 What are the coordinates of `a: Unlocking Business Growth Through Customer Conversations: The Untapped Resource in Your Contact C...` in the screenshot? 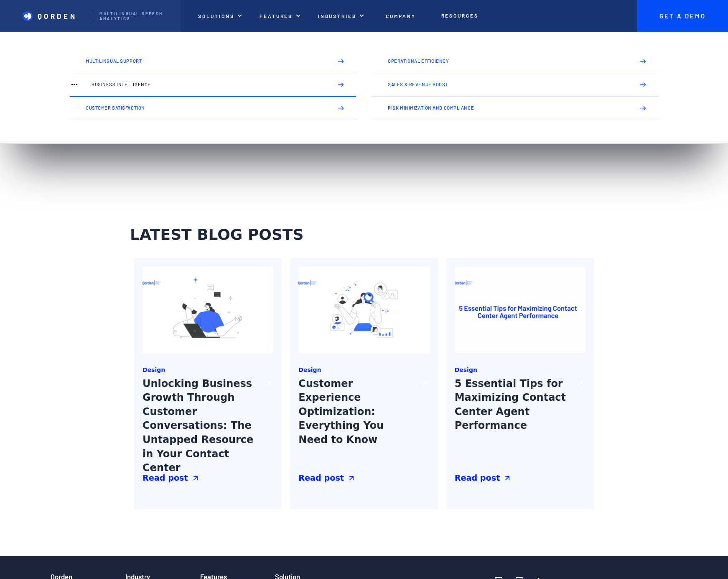 It's located at (208, 422).